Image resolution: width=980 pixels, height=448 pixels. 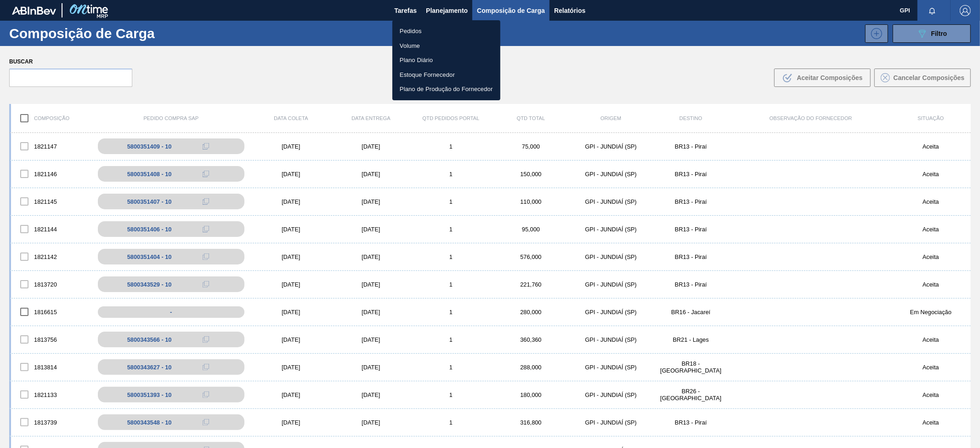 What do you see at coordinates (446, 89) in the screenshot?
I see `li: Plano de Produção do Fornecedor` at bounding box center [446, 89].